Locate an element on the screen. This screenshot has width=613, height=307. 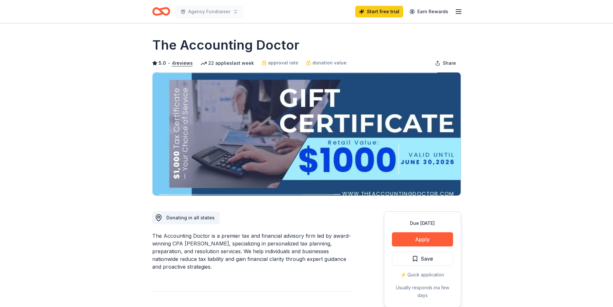
a: Earn Rewards is located at coordinates (429, 12).